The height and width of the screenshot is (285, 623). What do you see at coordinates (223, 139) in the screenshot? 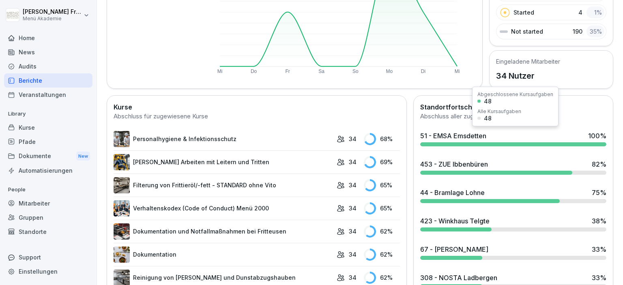
I see `a: Personalhygiene & Infektionsschutz` at bounding box center [223, 139].